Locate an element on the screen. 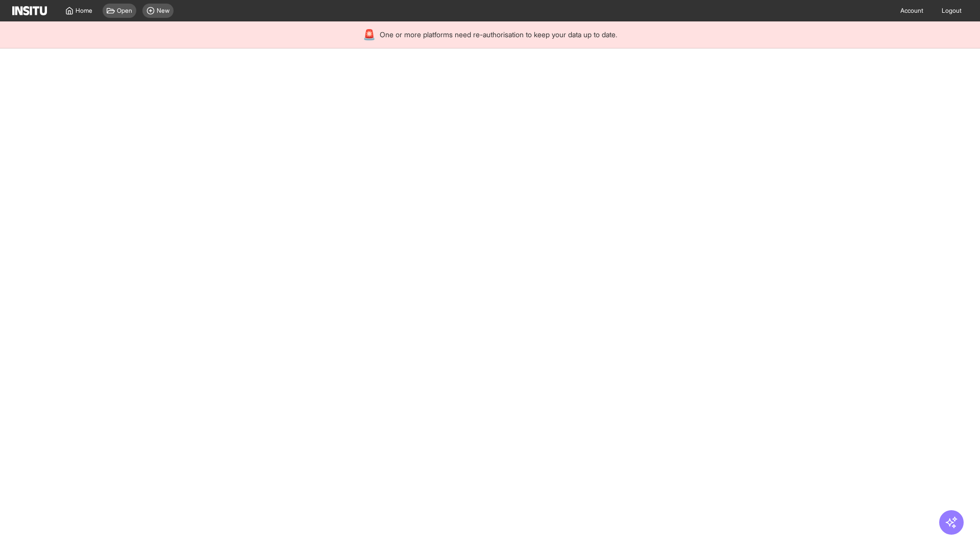 Image resolution: width=980 pixels, height=551 pixels. img: Logo is located at coordinates (29, 11).